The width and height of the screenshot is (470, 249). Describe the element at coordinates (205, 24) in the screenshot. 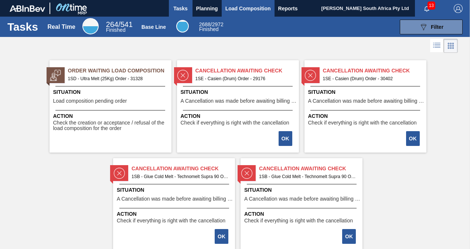

I see `span: 2688` at that location.